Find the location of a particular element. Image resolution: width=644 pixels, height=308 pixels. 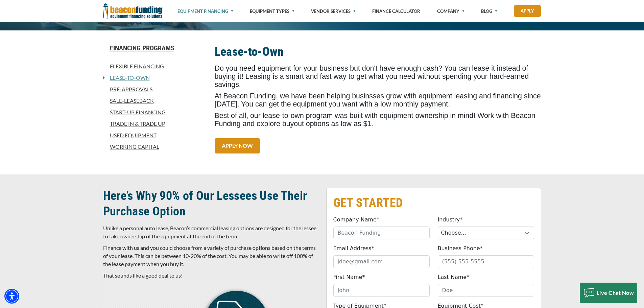

input: jdoe@gmail.com is located at coordinates (381, 262).